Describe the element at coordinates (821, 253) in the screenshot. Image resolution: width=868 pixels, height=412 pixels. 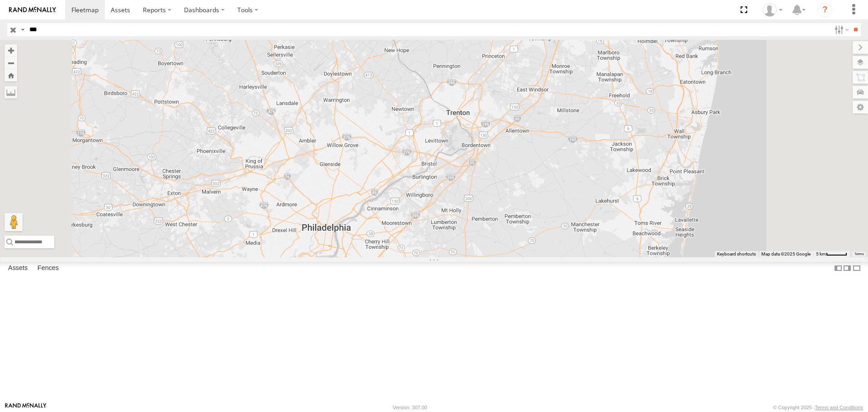
I see `span: 5 km` at that location.